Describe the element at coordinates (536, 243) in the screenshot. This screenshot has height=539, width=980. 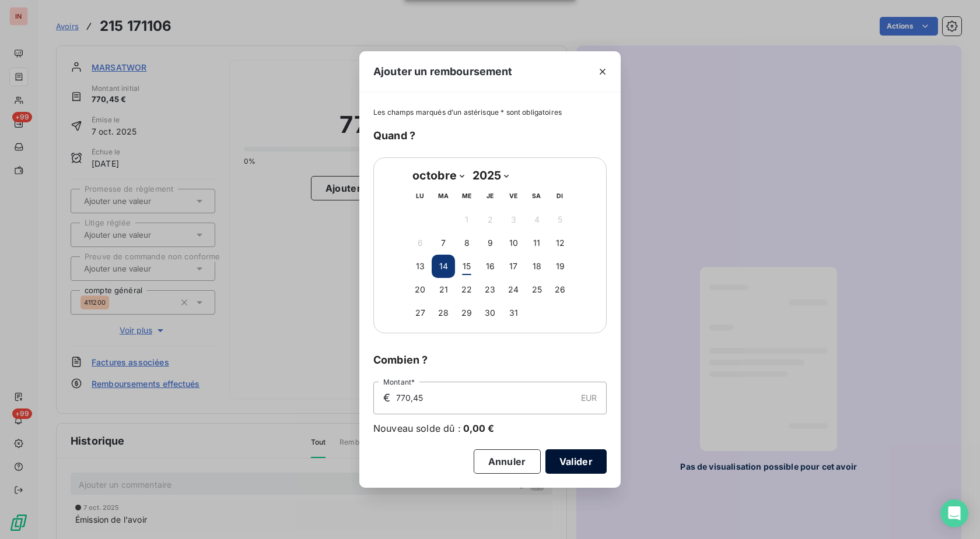
I see `button: 11` at that location.